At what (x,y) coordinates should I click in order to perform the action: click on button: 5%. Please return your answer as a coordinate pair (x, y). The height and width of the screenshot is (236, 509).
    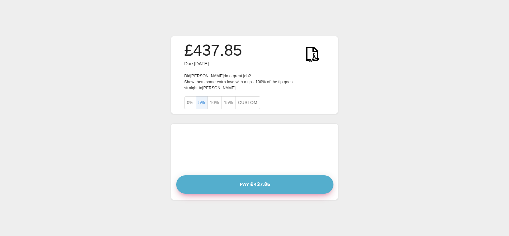
    Looking at the image, I should click on (202, 102).